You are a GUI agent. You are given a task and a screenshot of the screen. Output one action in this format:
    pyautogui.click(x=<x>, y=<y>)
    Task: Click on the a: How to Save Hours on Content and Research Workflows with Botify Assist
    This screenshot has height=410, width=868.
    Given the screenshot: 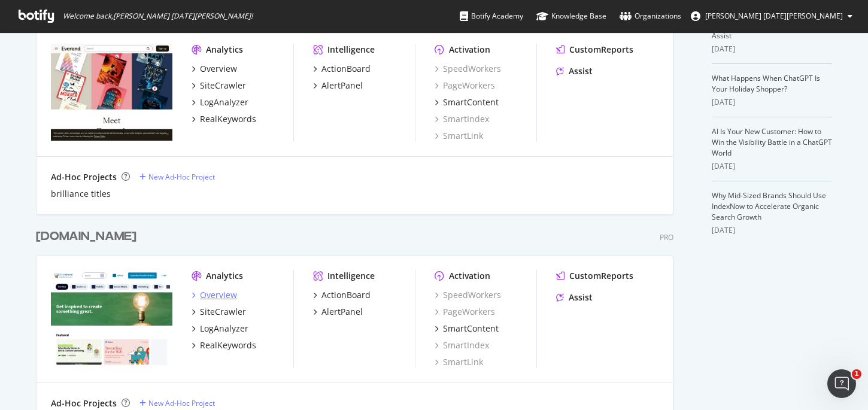 What is the action you would take?
    pyautogui.click(x=770, y=25)
    